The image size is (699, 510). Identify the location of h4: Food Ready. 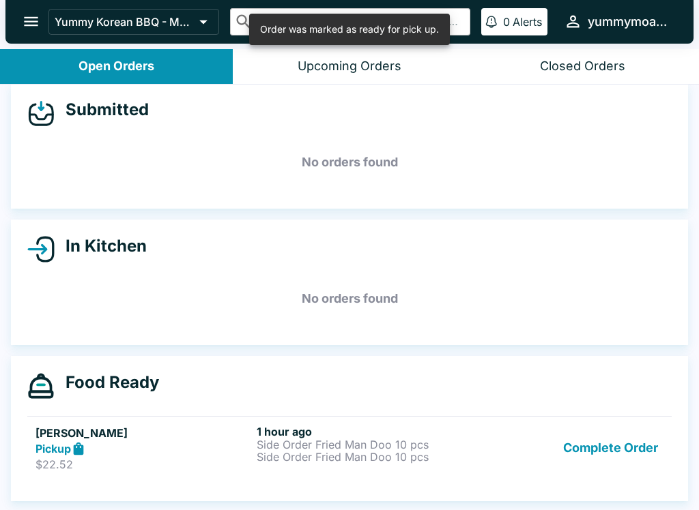
(106, 383).